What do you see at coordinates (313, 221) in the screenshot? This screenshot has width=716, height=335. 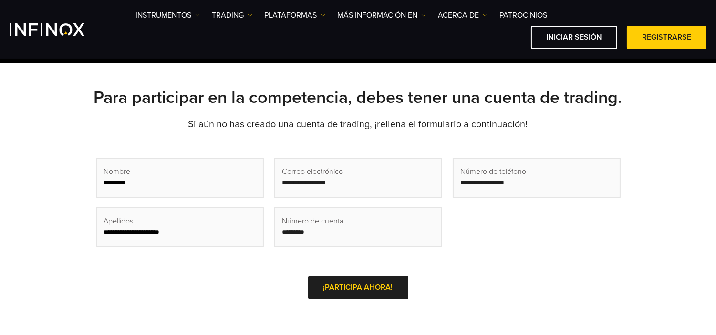 I see `span: Número de cuenta` at bounding box center [313, 221].